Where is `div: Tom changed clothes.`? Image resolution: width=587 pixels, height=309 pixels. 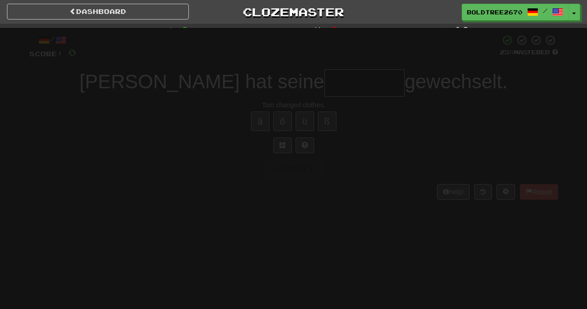
div: Tom changed clothes. is located at coordinates (294, 105).